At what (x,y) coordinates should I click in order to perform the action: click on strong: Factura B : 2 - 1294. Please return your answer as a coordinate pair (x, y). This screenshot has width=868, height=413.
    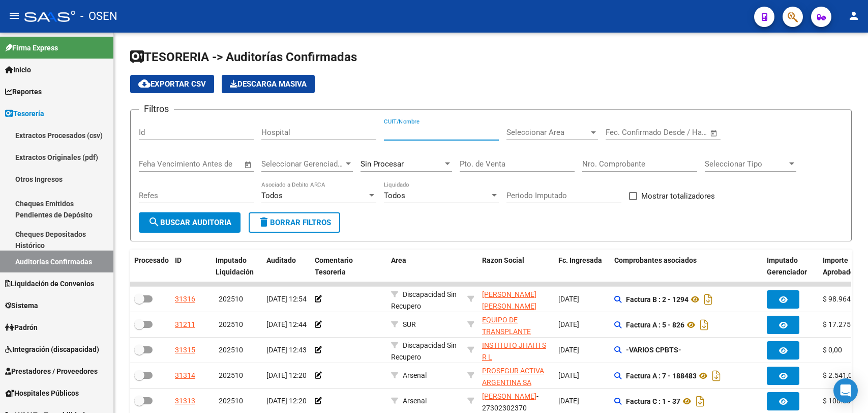
    Looking at the image, I should click on (657, 299).